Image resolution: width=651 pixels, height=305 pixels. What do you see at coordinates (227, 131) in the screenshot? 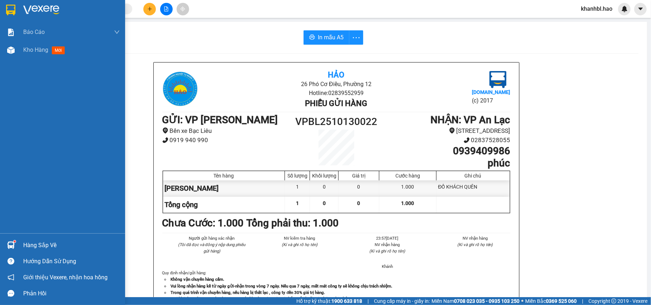
I see `li: Bến xe Bạc Liêu` at bounding box center [227, 131].